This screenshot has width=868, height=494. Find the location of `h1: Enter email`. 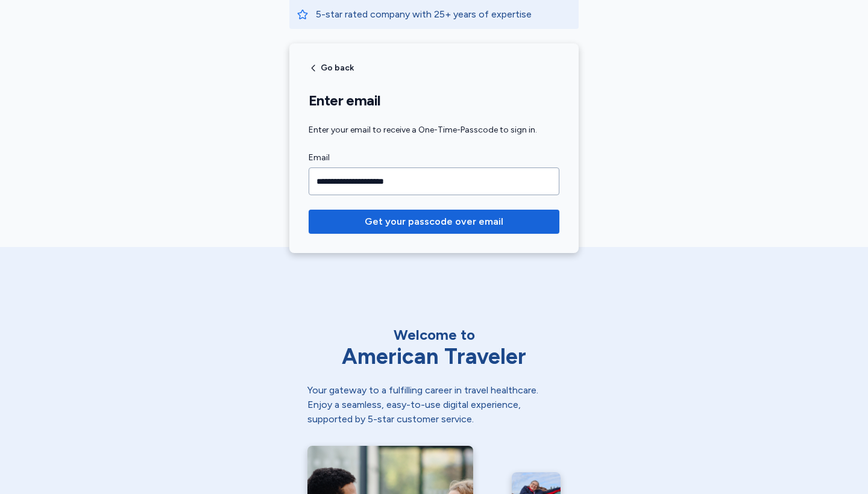

h1: Enter email is located at coordinates (434, 101).